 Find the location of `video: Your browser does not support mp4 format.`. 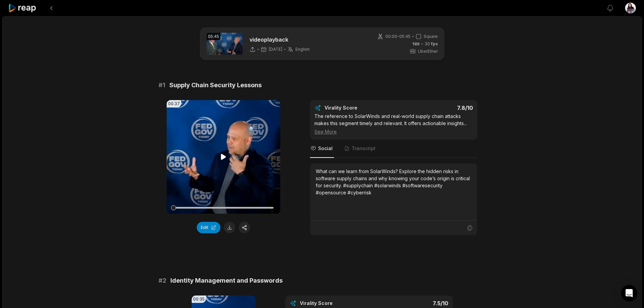

video: Your browser does not support mp4 format. is located at coordinates (224, 157).